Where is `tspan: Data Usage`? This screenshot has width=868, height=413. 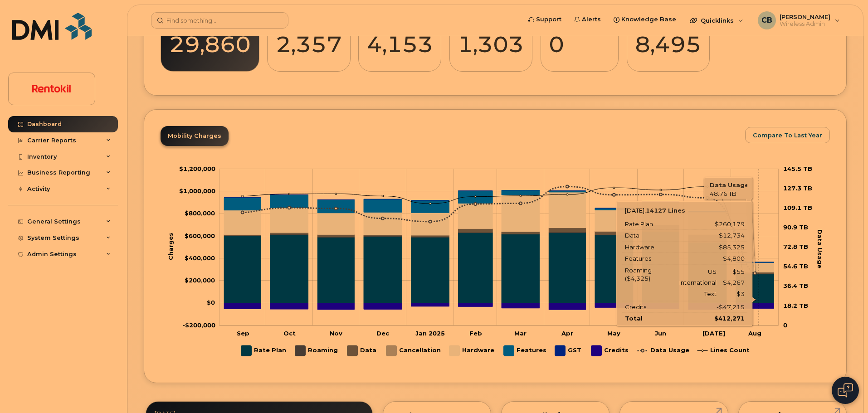
tspan: Data Usage is located at coordinates (820, 249).